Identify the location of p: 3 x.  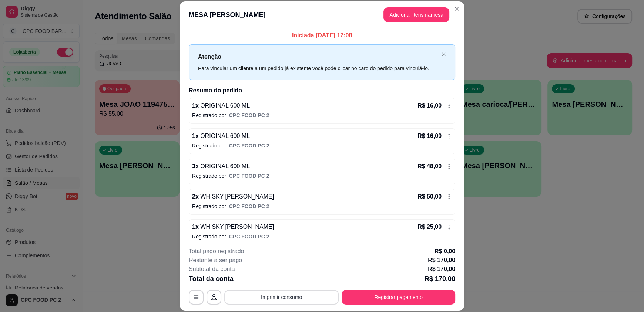
(221, 167).